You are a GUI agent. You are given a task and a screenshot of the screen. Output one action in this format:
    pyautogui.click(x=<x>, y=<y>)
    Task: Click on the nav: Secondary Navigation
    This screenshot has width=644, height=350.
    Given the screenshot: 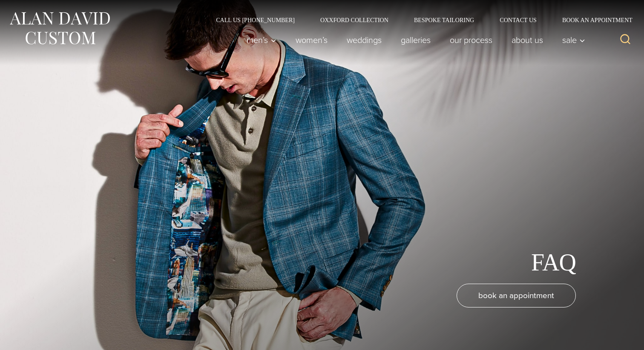 What is the action you would take?
    pyautogui.click(x=419, y=20)
    